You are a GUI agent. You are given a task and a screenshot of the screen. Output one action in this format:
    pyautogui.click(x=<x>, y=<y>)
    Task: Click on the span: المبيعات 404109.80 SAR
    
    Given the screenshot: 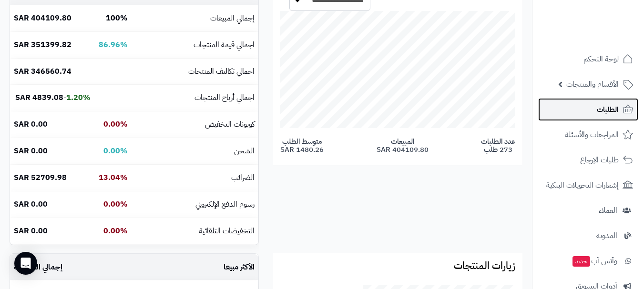 What is the action you would take?
    pyautogui.click(x=402, y=146)
    